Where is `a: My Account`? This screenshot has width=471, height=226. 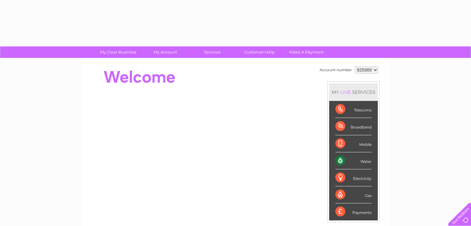 a: My Account is located at coordinates (165, 52).